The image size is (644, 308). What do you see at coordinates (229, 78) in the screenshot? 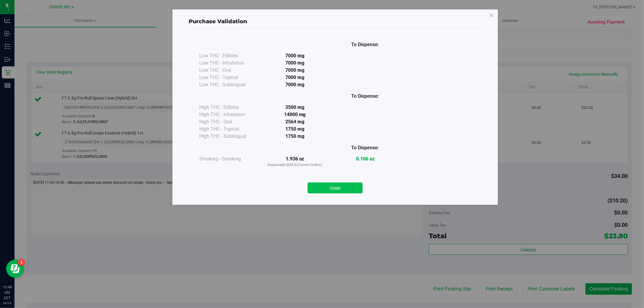
I see `div: Low THC - Topical` at bounding box center [229, 78].